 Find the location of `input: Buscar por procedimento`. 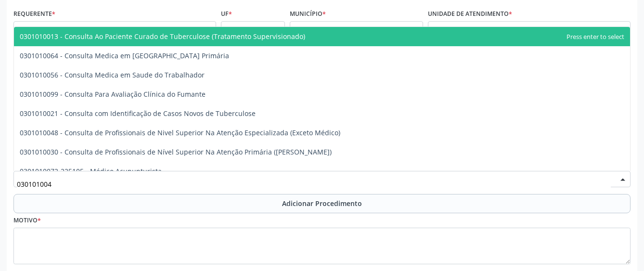

input: Buscar por procedimento is located at coordinates (314, 184).